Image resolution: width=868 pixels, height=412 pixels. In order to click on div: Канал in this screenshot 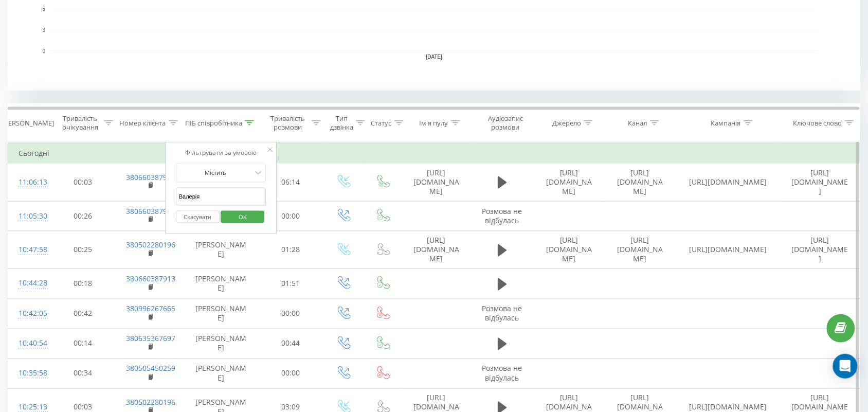, I will do `click(638, 123)`.